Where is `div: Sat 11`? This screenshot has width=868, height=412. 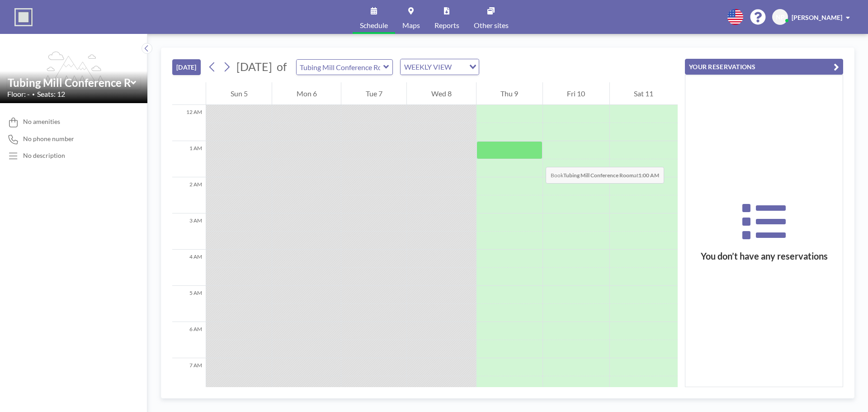 div: Sat 11 is located at coordinates (643, 93).